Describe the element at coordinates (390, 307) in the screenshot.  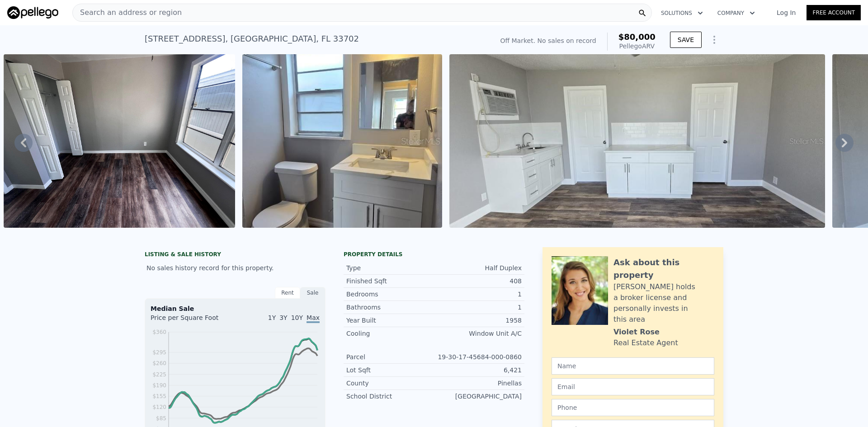
I see `div: Bathrooms` at that location.